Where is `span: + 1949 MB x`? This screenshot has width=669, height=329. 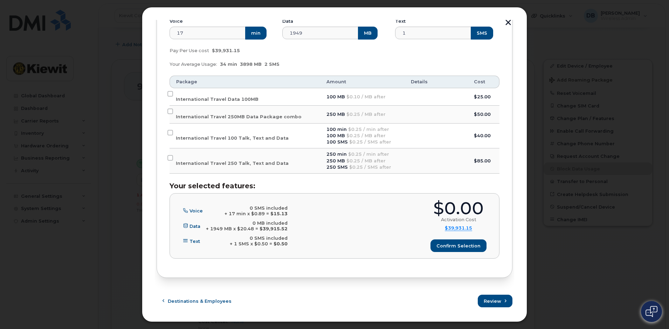
span: + 1949 MB x is located at coordinates (221, 229).